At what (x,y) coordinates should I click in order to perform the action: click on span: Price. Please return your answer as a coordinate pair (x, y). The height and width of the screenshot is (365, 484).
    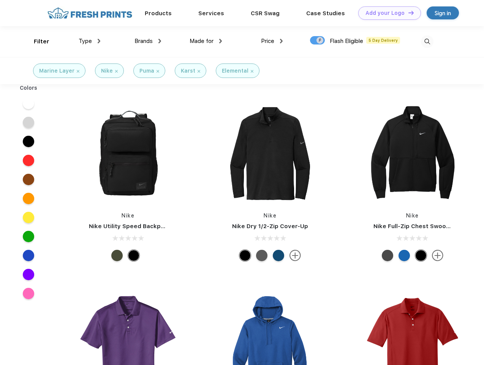
    Looking at the image, I should click on (268, 41).